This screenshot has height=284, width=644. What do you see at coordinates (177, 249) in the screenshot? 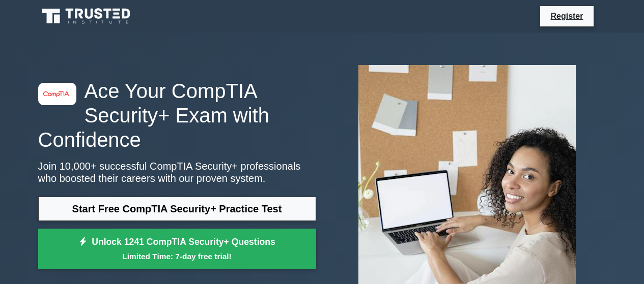
I see `a: Unlock 1241 CompTIA Security+ QuestionsLimited Time: 7-day free trial!` at bounding box center [177, 249].